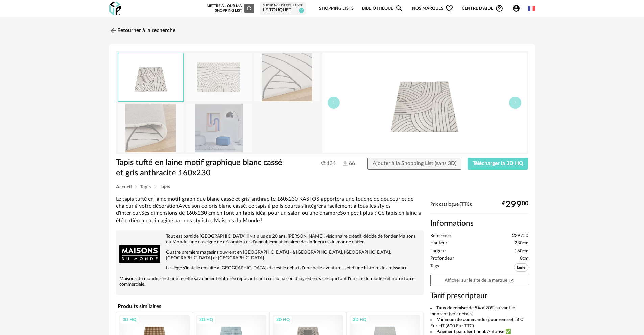 The width and height of the screenshot is (644, 335). What do you see at coordinates (270, 282) in the screenshot?
I see `p: Maisons du monde, c'est une recette savamment élaborée reposant sur la combinaison d'ingrédients ...` at bounding box center [270, 282].